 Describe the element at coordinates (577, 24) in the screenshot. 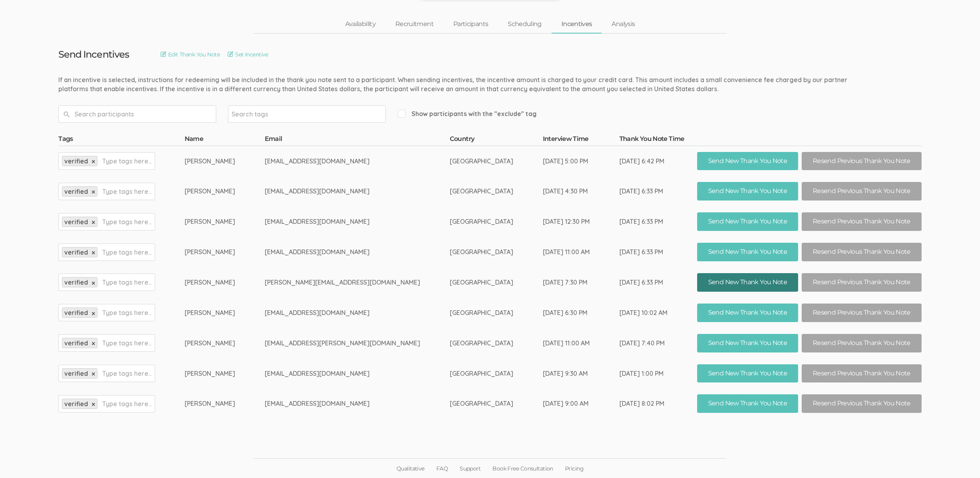

I see `a: Incentives` at that location.